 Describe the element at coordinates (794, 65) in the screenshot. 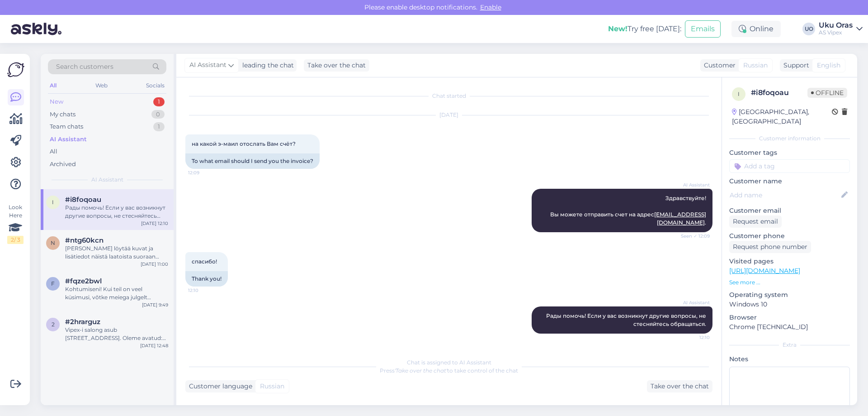

I see `div: Support` at that location.